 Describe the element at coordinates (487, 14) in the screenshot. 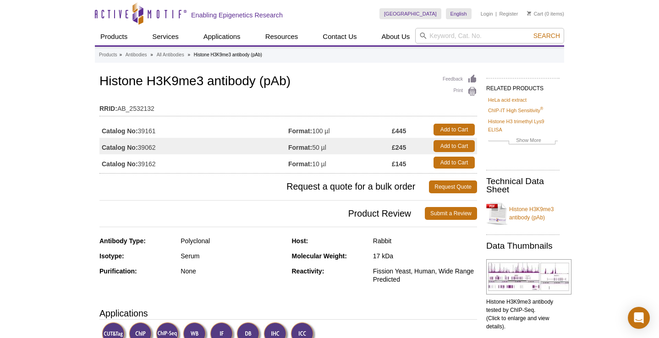

I see `a: Login` at that location.